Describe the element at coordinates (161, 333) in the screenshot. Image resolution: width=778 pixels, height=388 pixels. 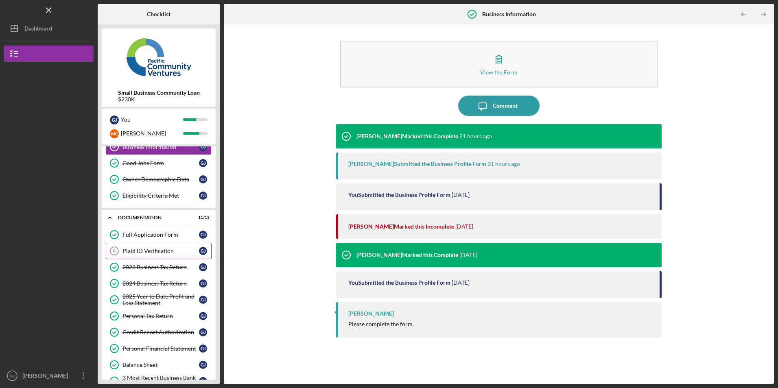
I see `div: Credit Report Authorization` at that location.